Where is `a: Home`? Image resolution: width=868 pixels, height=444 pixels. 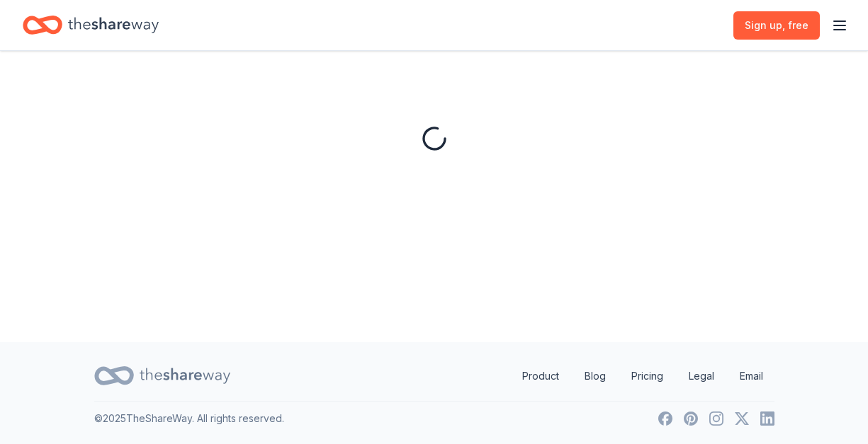 a: Home is located at coordinates (91, 25).